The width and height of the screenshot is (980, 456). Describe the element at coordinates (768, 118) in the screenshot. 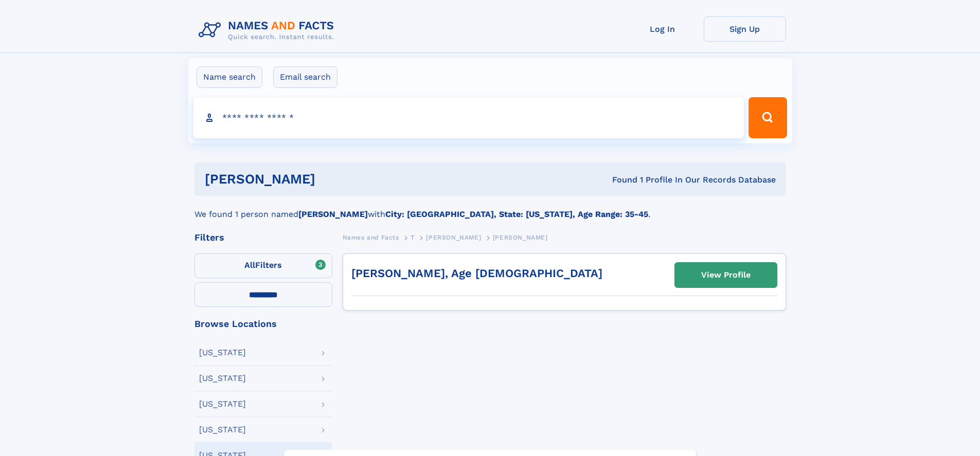

I see `button: Search Button` at that location.